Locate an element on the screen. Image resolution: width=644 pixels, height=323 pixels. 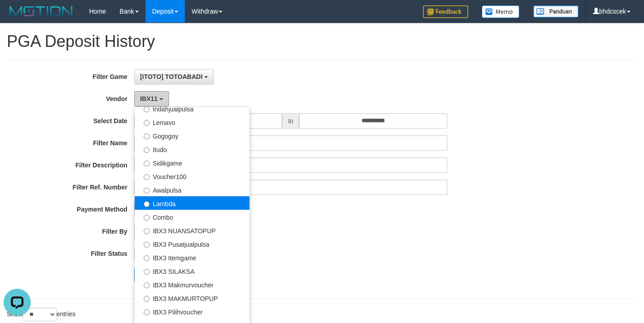
label: IBX3 SILAKSA is located at coordinates (192, 271).